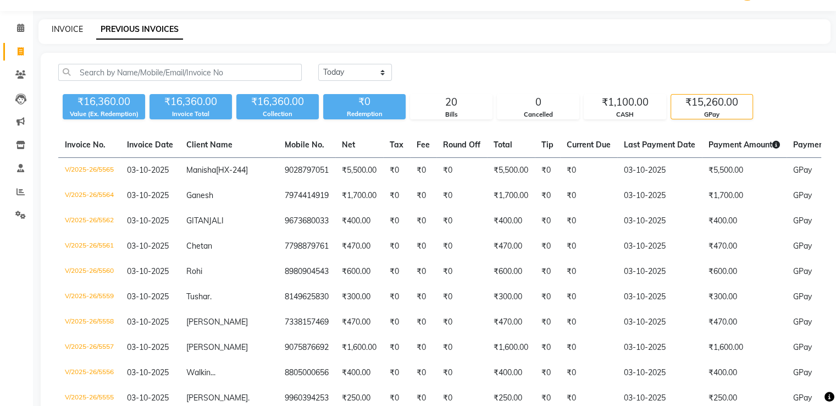 This screenshot has width=836, height=406. I want to click on td: V/2025-26/5561, so click(89, 246).